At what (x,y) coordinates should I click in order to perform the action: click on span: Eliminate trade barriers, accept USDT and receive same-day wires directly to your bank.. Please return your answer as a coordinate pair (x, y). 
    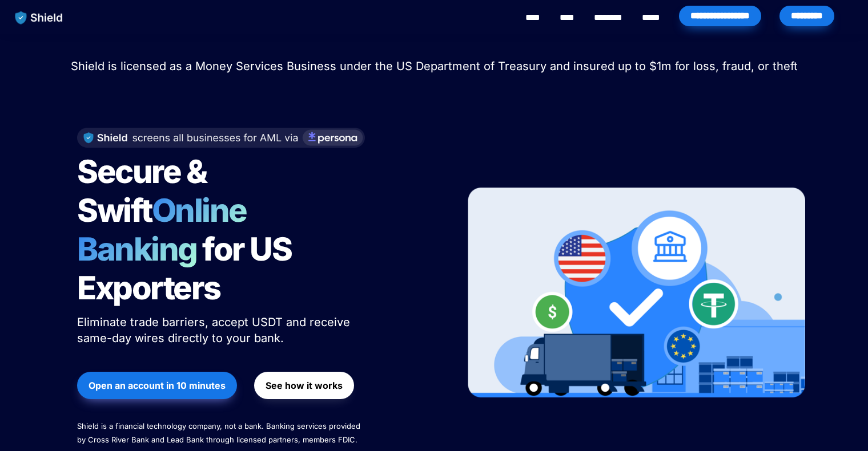
    Looking at the image, I should click on (215, 330).